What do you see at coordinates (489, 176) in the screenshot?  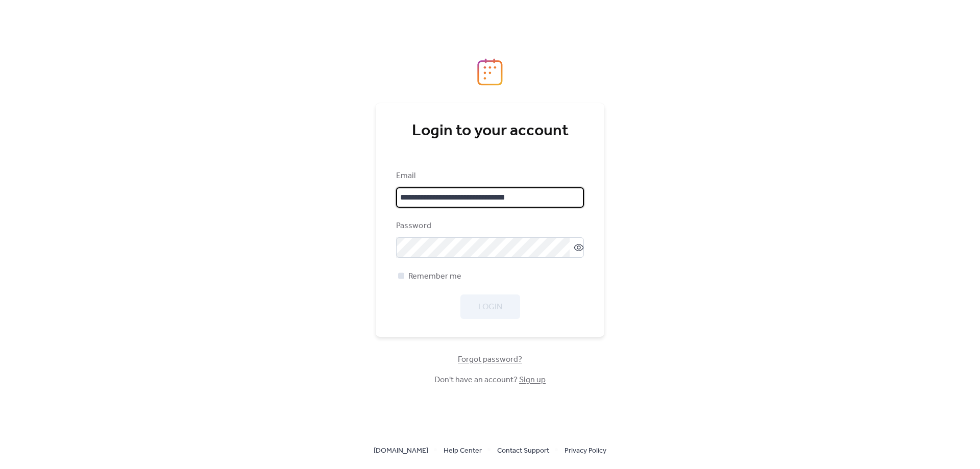 I see `div: Email` at bounding box center [489, 176].